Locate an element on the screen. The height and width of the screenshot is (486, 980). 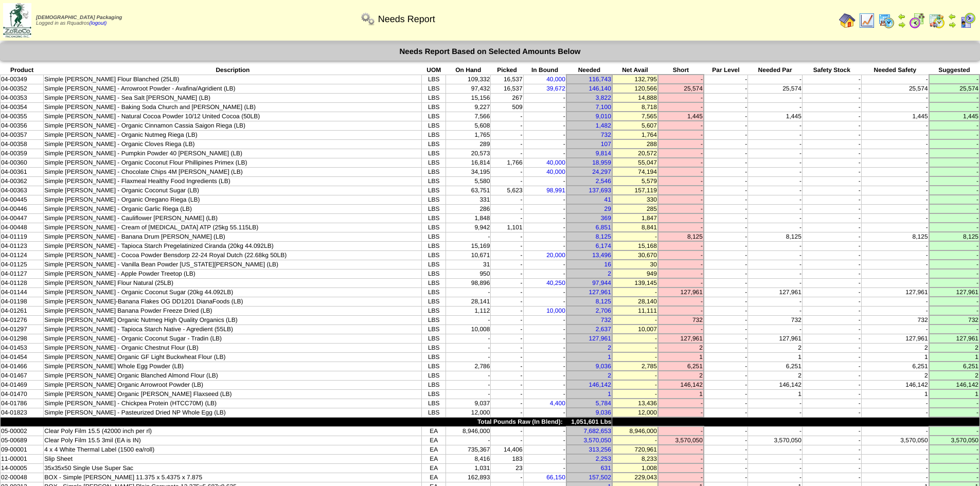
td: 04-00352 is located at coordinates (22, 88).